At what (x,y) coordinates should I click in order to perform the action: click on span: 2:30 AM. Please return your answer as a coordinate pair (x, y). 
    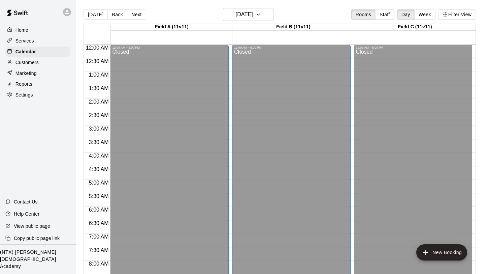
    Looking at the image, I should click on (99, 115).